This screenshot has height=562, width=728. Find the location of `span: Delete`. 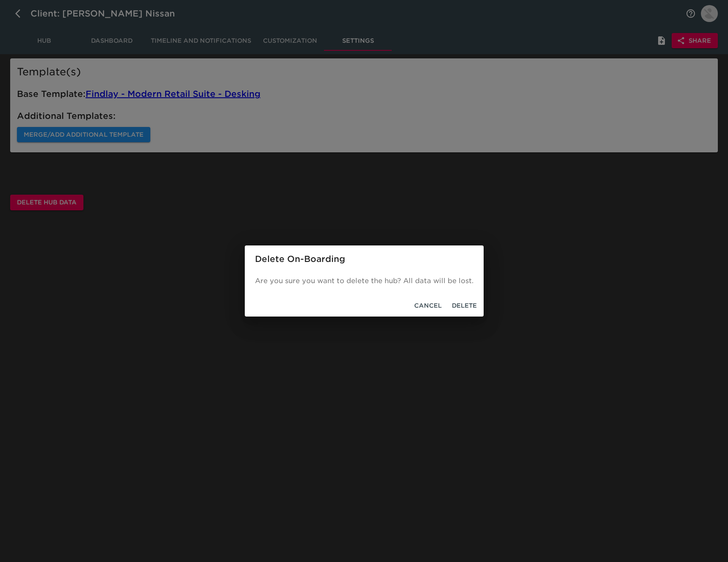

span: Delete is located at coordinates (464, 305).